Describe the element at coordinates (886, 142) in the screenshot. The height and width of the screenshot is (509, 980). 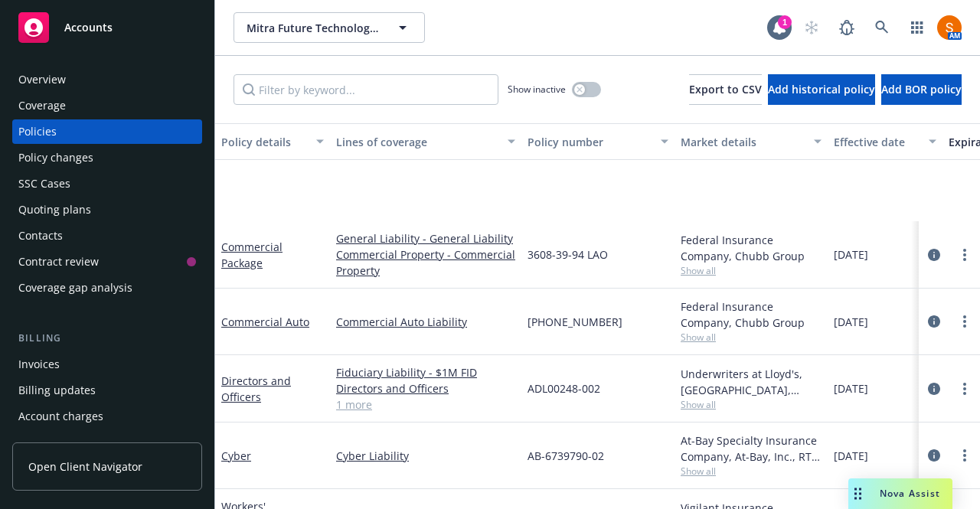
I see `button: Effective date` at that location.